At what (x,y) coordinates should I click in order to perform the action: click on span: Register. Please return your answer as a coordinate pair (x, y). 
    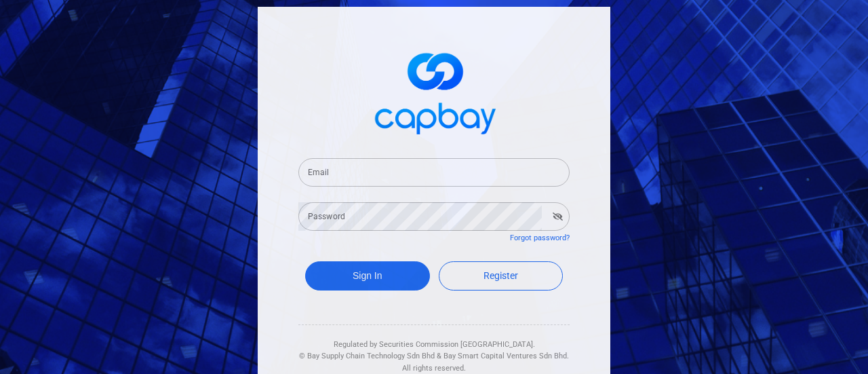
    Looking at the image, I should click on (500, 276).